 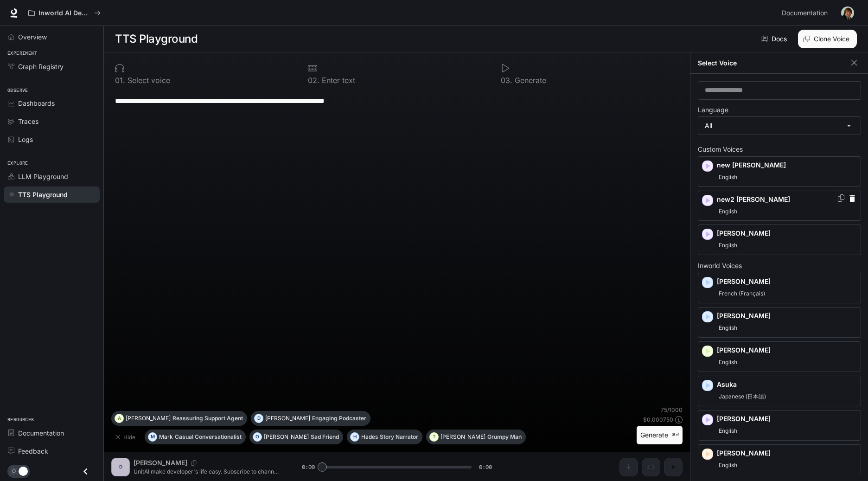 I want to click on p: Reassuring Support Agent, so click(x=208, y=418).